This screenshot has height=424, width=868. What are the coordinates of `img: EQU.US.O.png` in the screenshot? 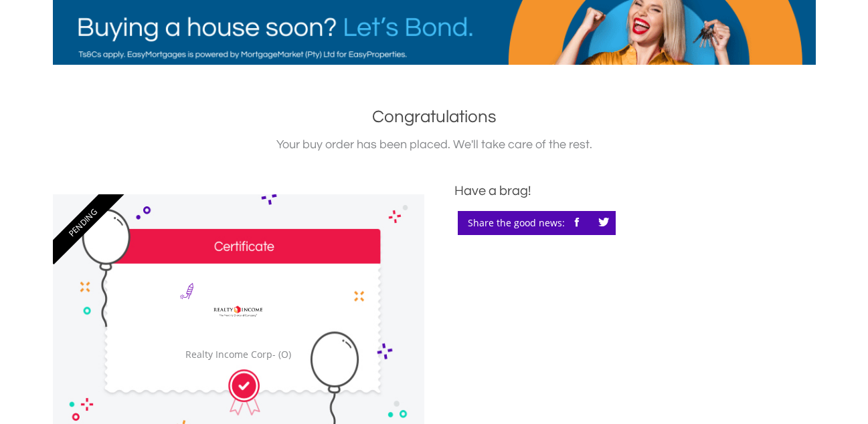 It's located at (238, 312).